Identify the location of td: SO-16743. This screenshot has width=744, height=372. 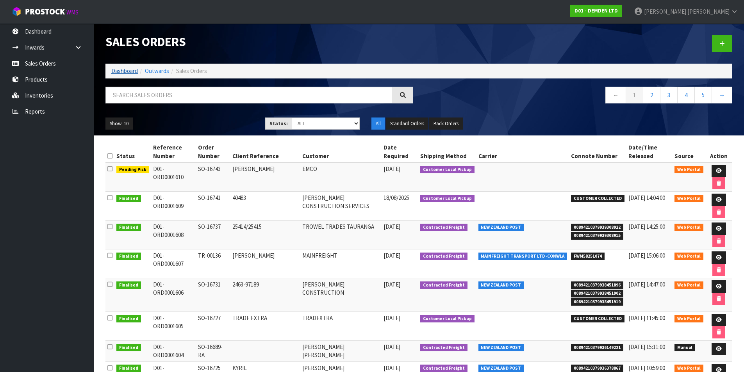
(213, 177).